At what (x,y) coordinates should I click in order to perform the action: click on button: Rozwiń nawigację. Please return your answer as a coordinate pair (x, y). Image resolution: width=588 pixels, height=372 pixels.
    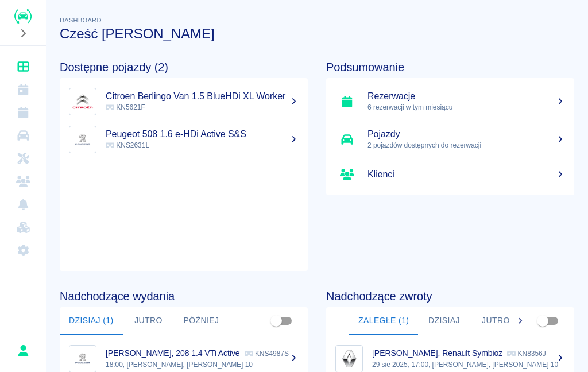
    Looking at the image, I should click on (23, 33).